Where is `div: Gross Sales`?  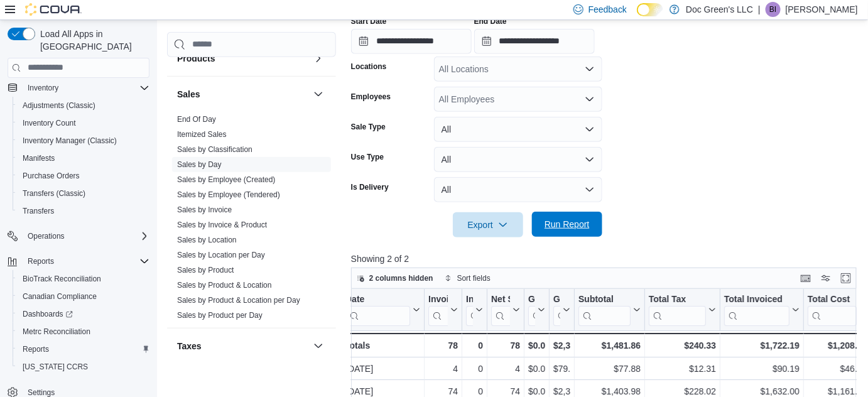 div: Gross Sales is located at coordinates (556, 299).